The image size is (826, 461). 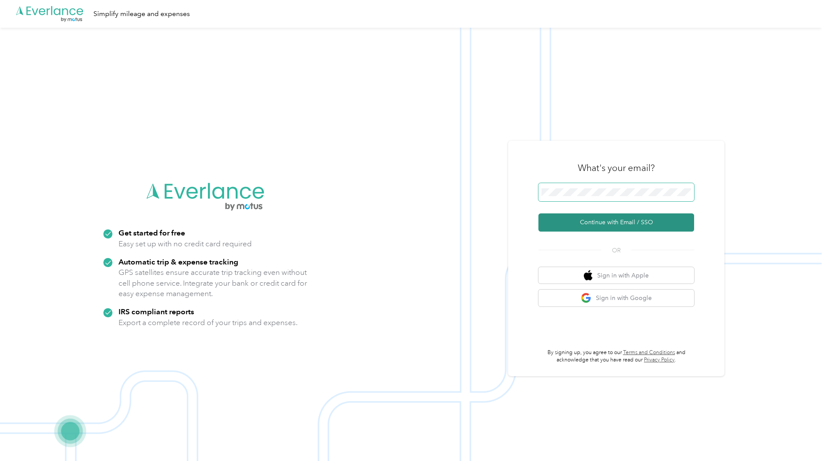 What do you see at coordinates (178, 261) in the screenshot?
I see `strong: Automatic trip & expense tracking` at bounding box center [178, 261].